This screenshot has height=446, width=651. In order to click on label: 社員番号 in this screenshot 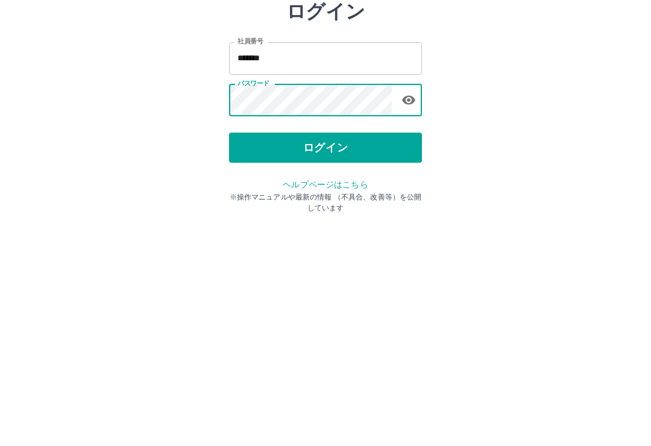, I will do `click(250, 117)`.